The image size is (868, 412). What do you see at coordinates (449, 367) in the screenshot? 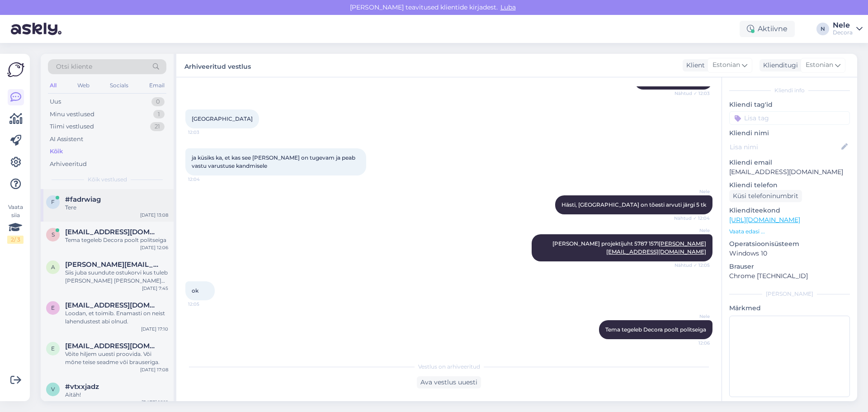
I see `span: Vestlus on arhiveeritud` at bounding box center [449, 367].